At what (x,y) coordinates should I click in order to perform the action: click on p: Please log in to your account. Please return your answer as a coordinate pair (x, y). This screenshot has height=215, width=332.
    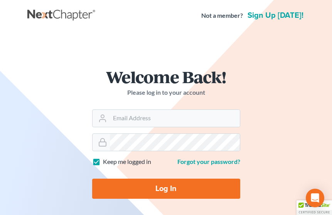
    Looking at the image, I should click on (166, 92).